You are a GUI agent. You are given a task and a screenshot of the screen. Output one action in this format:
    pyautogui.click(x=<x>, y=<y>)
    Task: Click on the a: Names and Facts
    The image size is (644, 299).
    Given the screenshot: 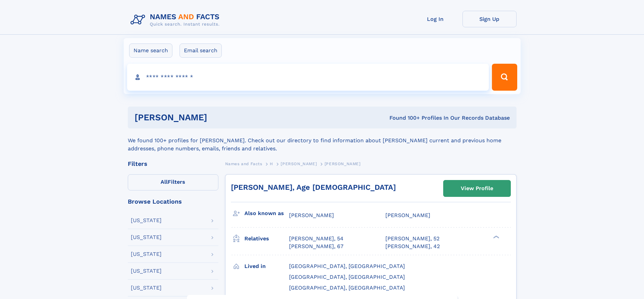 What is the action you would take?
    pyautogui.click(x=244, y=164)
    